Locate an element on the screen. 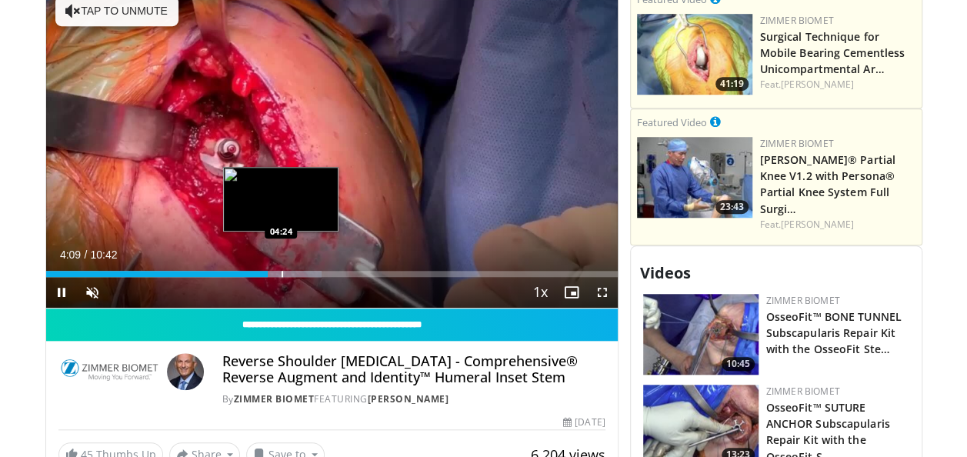  img: 2f1af013-60dc-4d4f-a945-c3496bd90c6e.150x105_q85_crop-smart_upscale.jpg is located at coordinates (701, 334).